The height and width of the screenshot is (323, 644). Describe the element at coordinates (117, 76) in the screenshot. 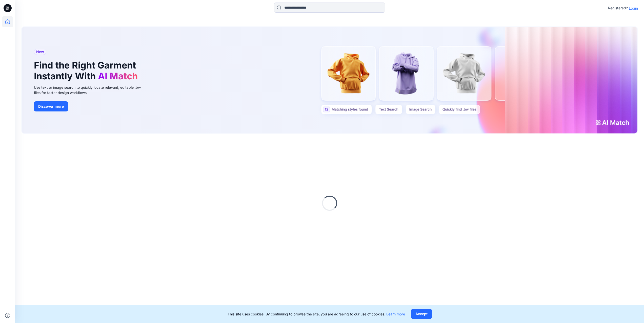

I see `span: AI Match` at that location.